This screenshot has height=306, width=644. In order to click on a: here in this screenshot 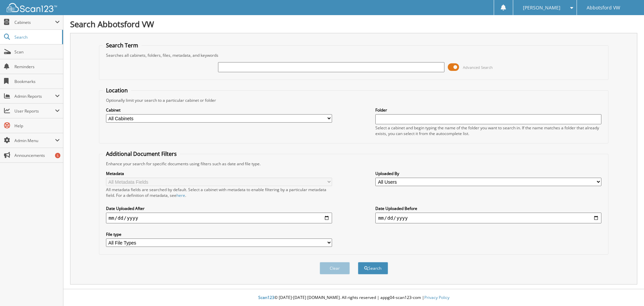, I will do `click(181, 195)`.